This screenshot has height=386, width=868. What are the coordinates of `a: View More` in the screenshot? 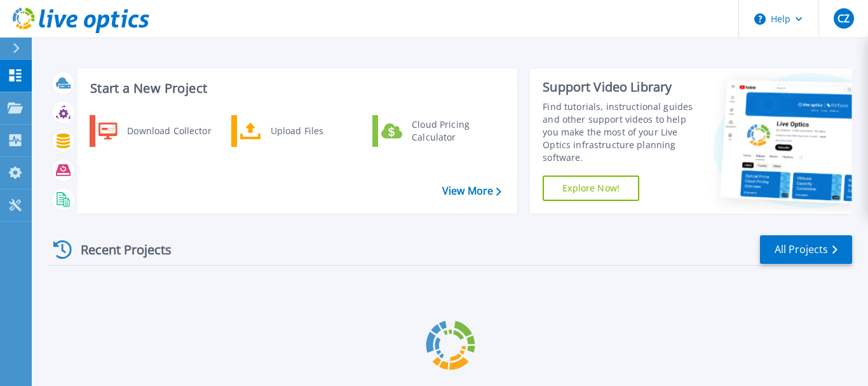 It's located at (471, 191).